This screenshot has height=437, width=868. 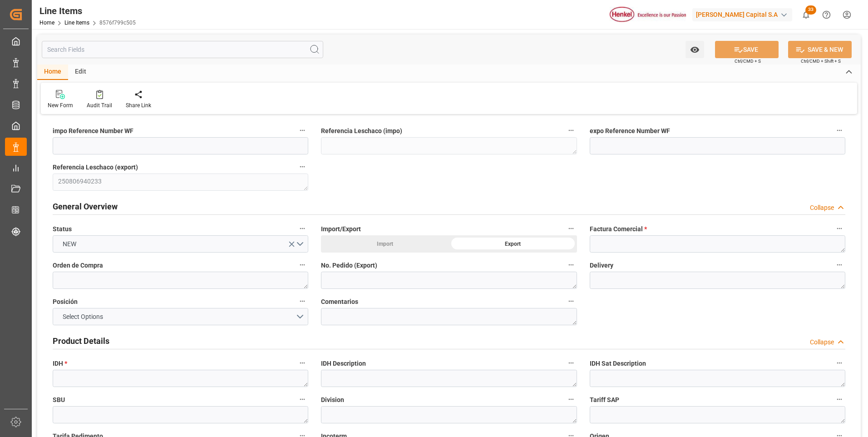 I want to click on span: Referencia Leschaco (export), so click(x=95, y=167).